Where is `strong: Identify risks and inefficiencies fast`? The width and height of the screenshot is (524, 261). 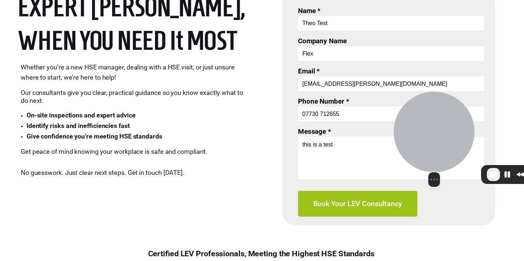 strong: Identify risks and inefficiencies fast is located at coordinates (78, 126).